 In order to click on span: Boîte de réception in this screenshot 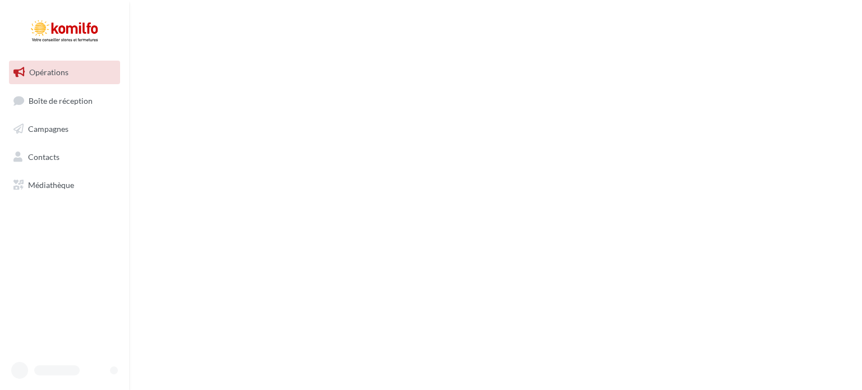, I will do `click(61, 100)`.